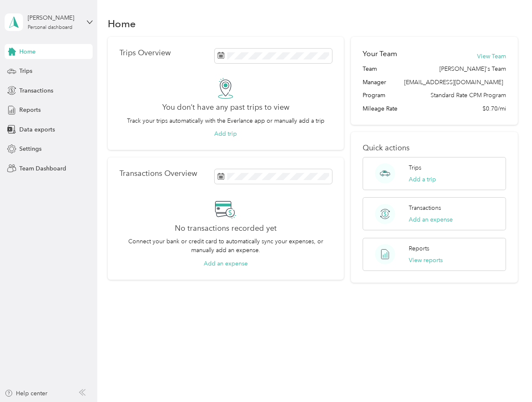  What do you see at coordinates (225, 134) in the screenshot?
I see `button: Add trip` at bounding box center [225, 134].